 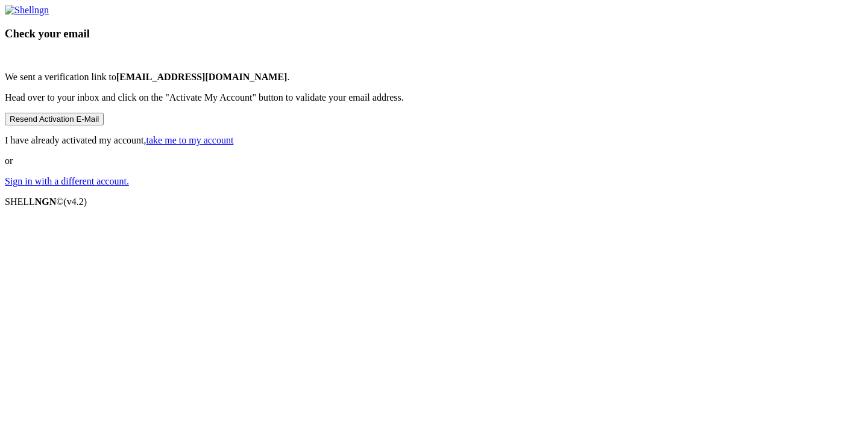 I want to click on p: We sent a verification link to ., so click(x=434, y=77).